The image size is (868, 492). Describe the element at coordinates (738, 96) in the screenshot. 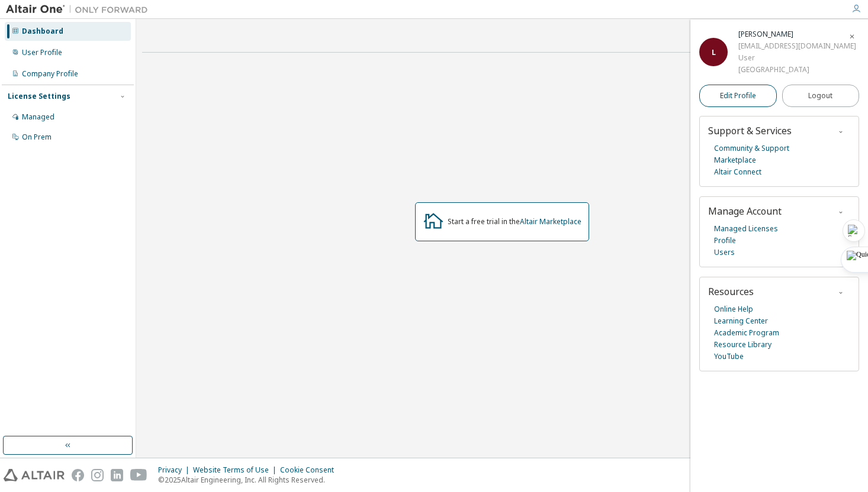

I see `a: Edit Profile` at that location.